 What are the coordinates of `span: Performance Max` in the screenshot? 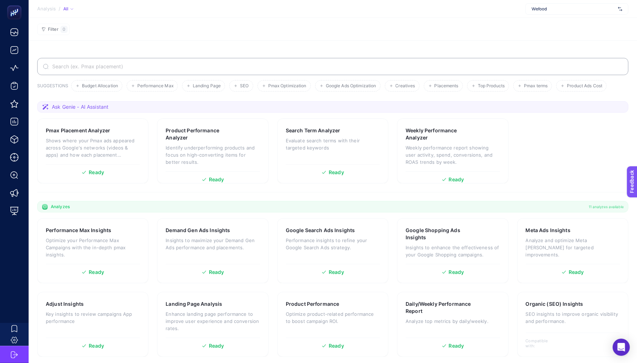 It's located at (155, 86).